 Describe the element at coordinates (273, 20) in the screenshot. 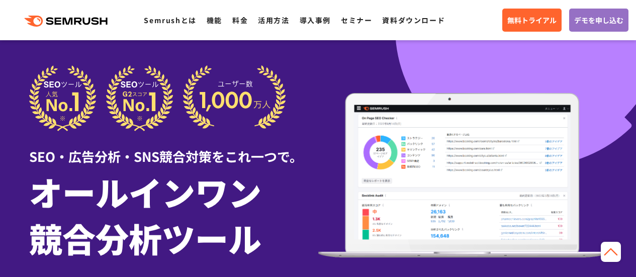

I see `a: 活用方法` at that location.